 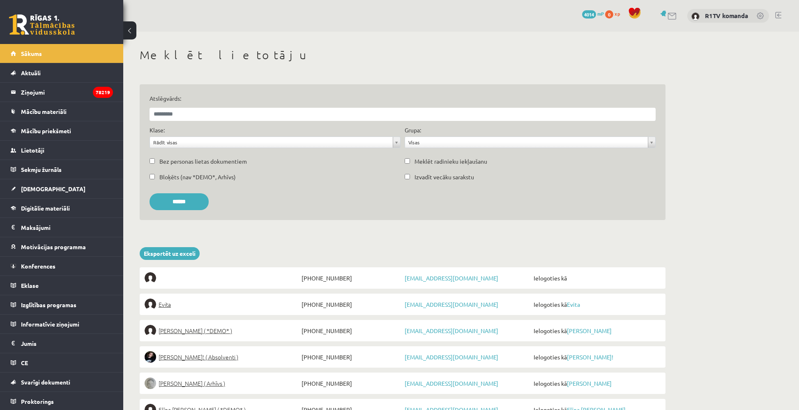 What do you see at coordinates (30, 285) in the screenshot?
I see `span: Eklase` at bounding box center [30, 285].